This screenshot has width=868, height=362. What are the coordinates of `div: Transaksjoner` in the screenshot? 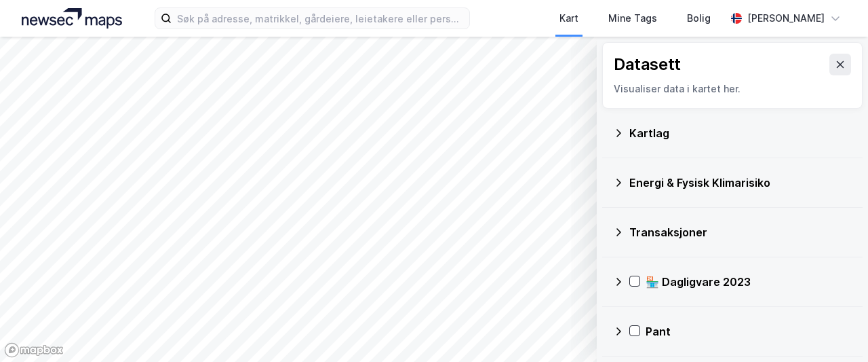 It's located at (741, 232).